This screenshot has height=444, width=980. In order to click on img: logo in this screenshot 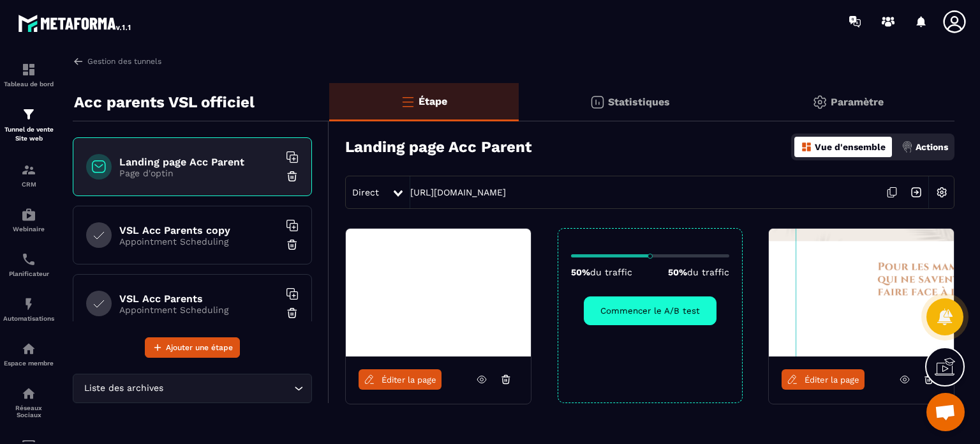, I will do `click(76, 23)`.